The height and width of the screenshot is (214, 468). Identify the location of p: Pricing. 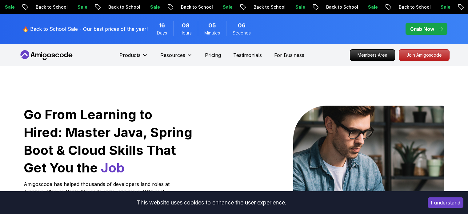
(213, 55).